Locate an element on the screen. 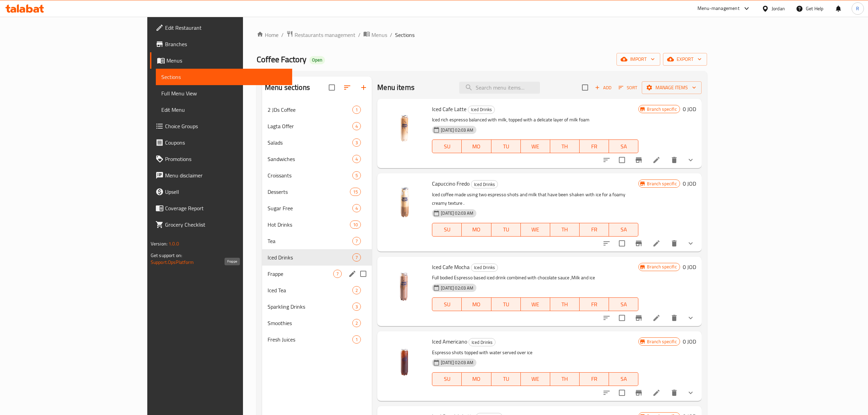 This screenshot has height=415, width=868. a: Support.OpsPlatform is located at coordinates (172, 262).